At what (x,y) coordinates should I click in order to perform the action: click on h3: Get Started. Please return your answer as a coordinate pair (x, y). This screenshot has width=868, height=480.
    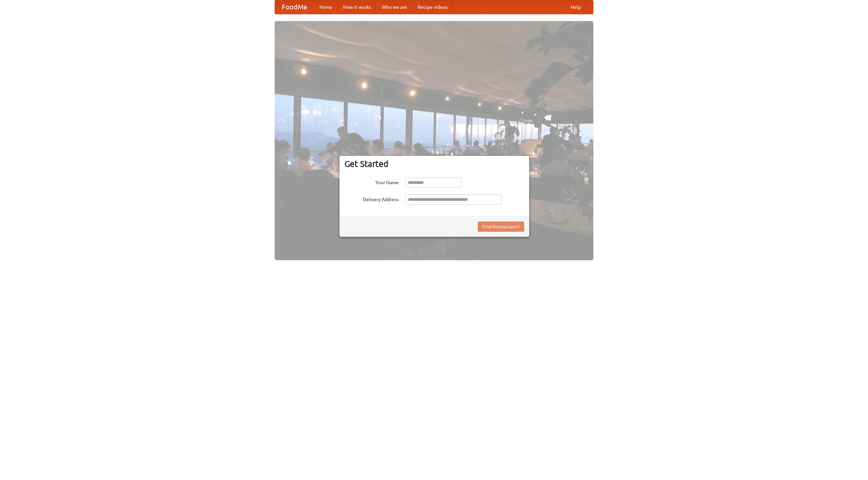
    Looking at the image, I should click on (434, 164).